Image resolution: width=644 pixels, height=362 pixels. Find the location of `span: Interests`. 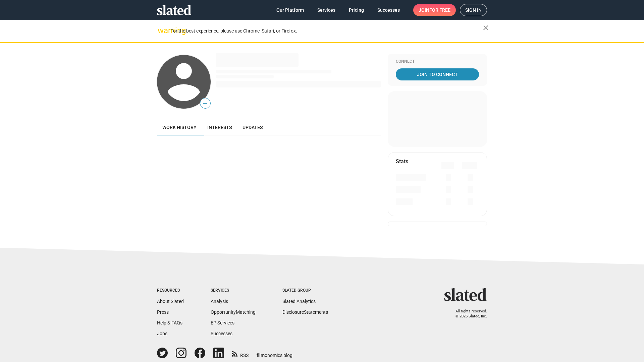

span: Interests is located at coordinates (220, 128).